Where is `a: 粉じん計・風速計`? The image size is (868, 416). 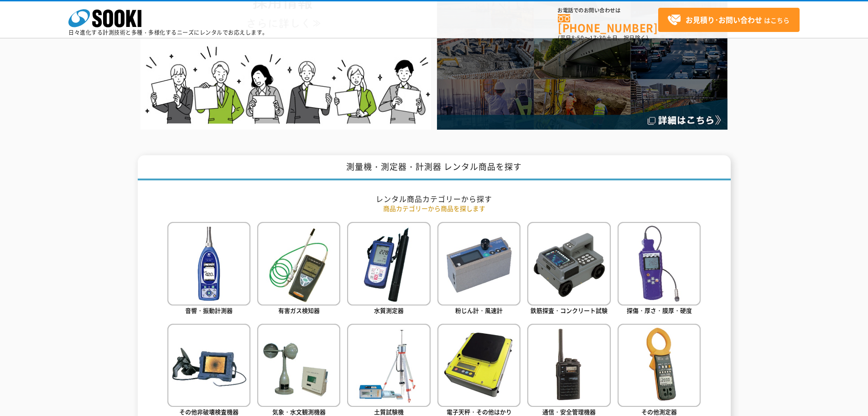 a: 粉じん計・風速計 is located at coordinates (479, 269).